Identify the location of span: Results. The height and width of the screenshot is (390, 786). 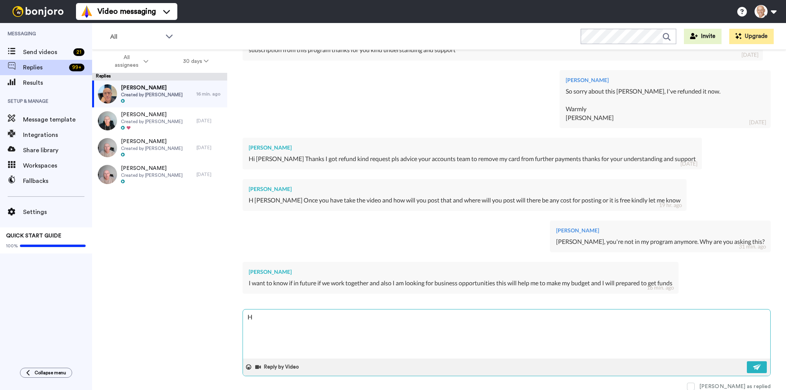
(58, 83).